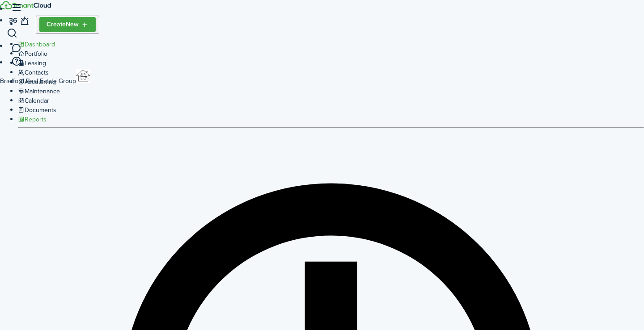 This screenshot has height=330, width=644. What do you see at coordinates (13, 20) in the screenshot?
I see `span: 36` at bounding box center [13, 20].